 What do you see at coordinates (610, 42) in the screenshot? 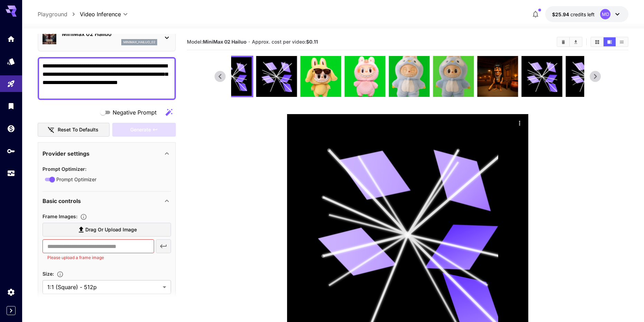
I see `button: Show videos in video view` at bounding box center [610, 42].